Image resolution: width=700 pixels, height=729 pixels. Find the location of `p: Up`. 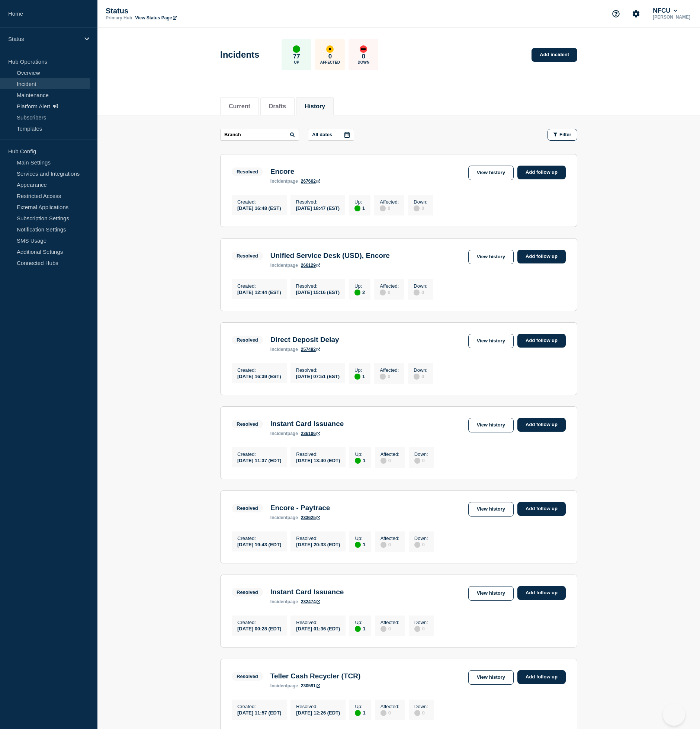

p: Up is located at coordinates (296, 62).